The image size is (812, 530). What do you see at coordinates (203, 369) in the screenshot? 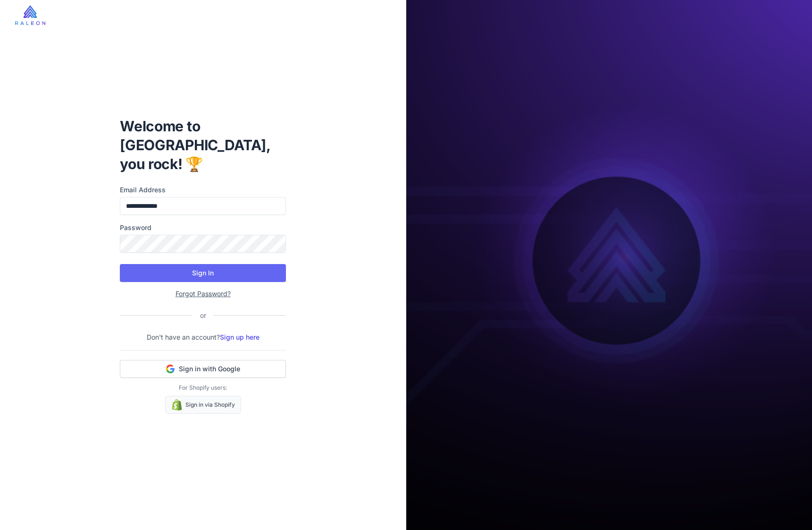
I see `button: Sign in with Google` at bounding box center [203, 369].